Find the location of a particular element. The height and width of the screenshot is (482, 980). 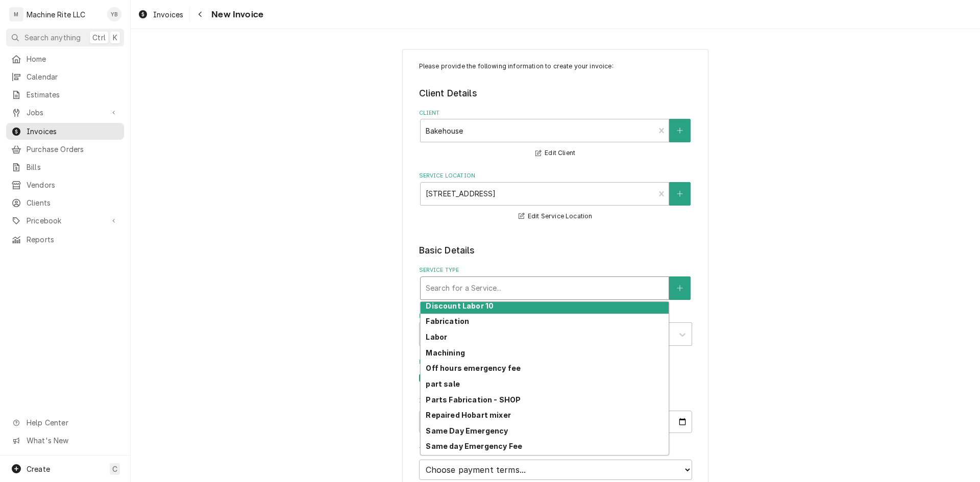

span: What's New is located at coordinates (72, 440).